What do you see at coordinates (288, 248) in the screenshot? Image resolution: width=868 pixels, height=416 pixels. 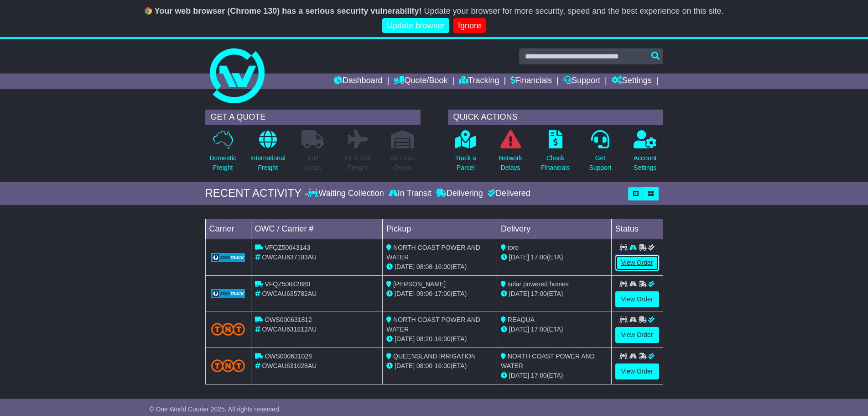 I see `span: VFQZ50043143` at bounding box center [288, 248].